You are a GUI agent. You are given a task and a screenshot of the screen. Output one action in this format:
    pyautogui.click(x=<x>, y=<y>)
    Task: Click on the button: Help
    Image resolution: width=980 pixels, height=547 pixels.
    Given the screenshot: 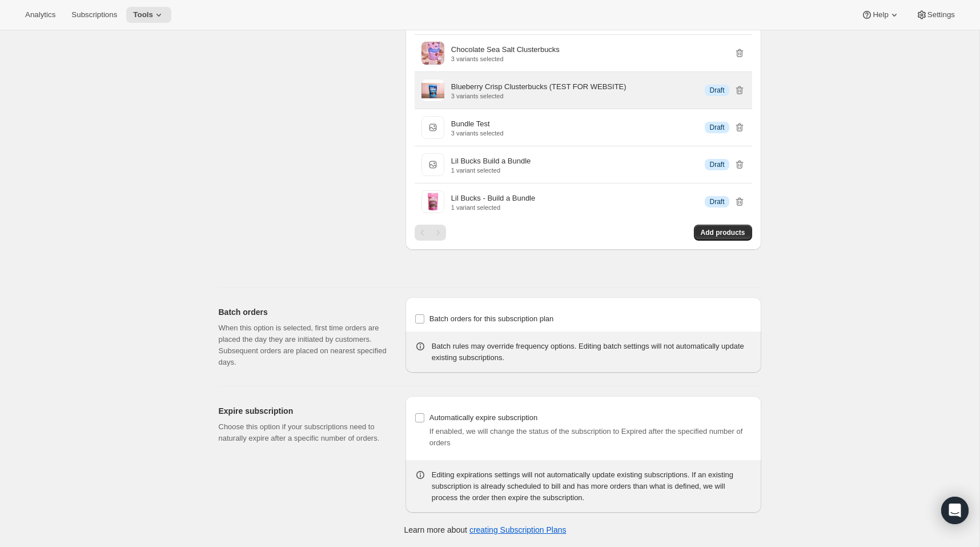 What is the action you would take?
    pyautogui.click(x=881, y=15)
    